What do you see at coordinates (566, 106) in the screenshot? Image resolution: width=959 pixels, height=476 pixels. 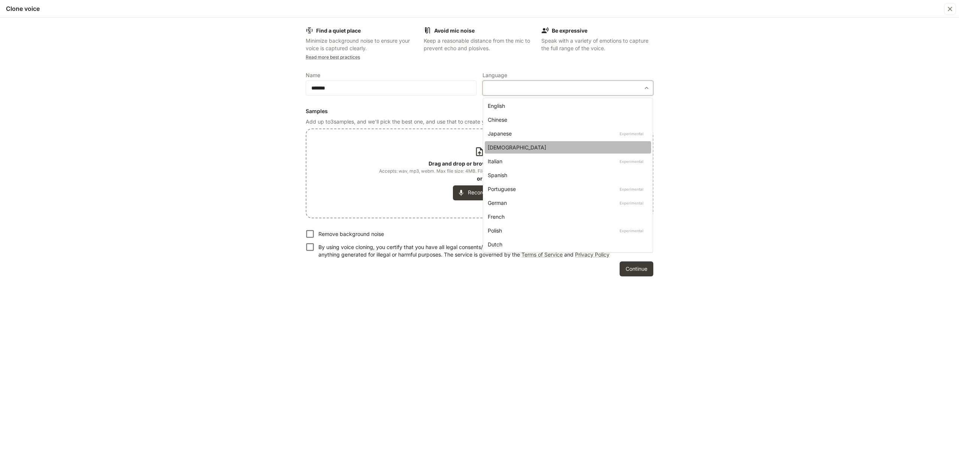 I see `div: English` at bounding box center [566, 106].